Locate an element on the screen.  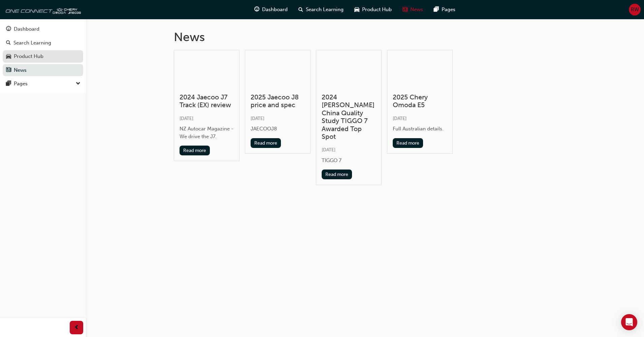
a: pages-iconPages is located at coordinates (445, 9).